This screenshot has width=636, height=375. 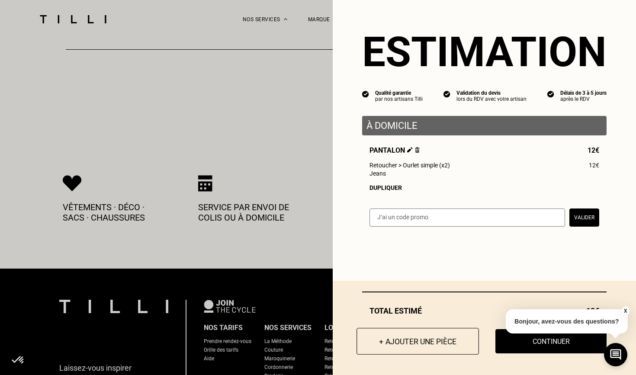 I want to click on div: Total estimé, so click(x=485, y=311).